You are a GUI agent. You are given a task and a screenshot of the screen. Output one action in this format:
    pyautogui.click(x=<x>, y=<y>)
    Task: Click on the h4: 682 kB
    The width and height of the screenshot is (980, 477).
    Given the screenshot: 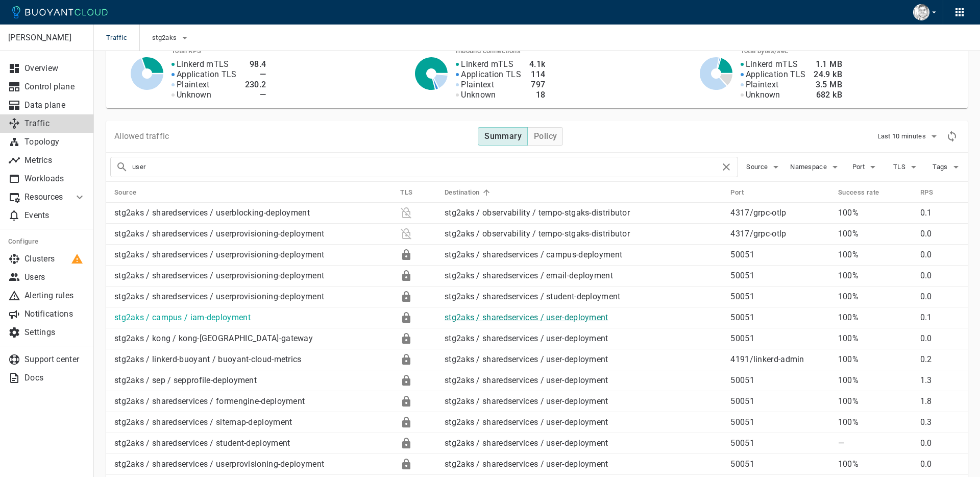 What is the action you would take?
    pyautogui.click(x=828, y=95)
    